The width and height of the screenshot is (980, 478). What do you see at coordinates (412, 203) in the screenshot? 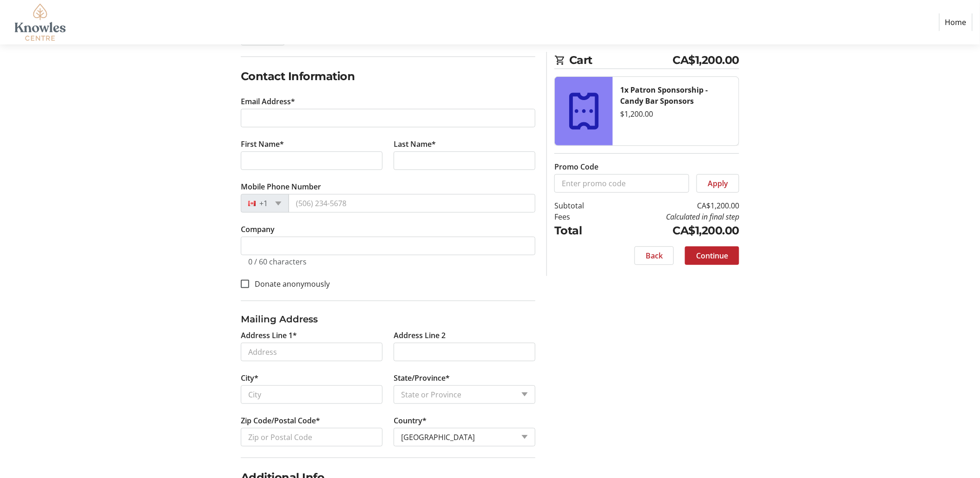
I see `input: (506) 234-5678` at bounding box center [412, 203].